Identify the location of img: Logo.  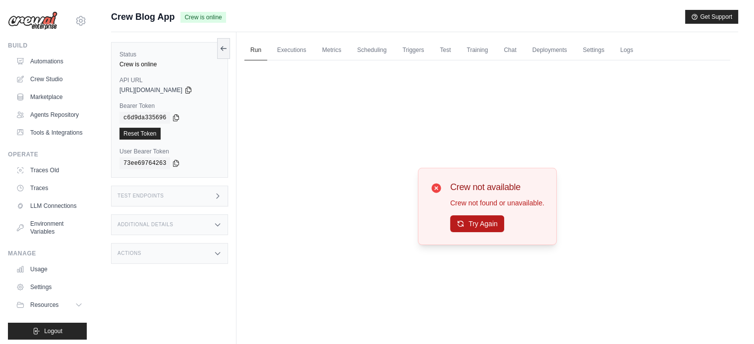
(33, 21).